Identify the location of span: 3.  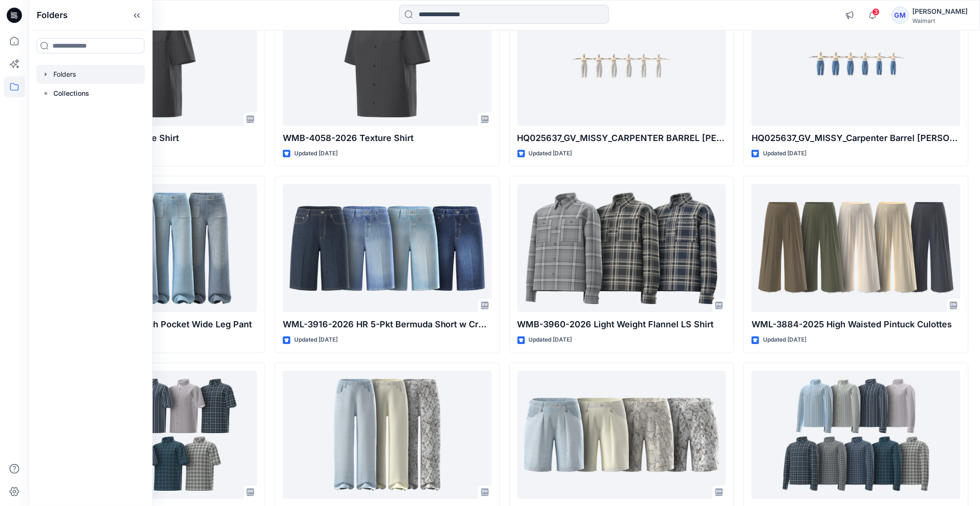
(876, 12).